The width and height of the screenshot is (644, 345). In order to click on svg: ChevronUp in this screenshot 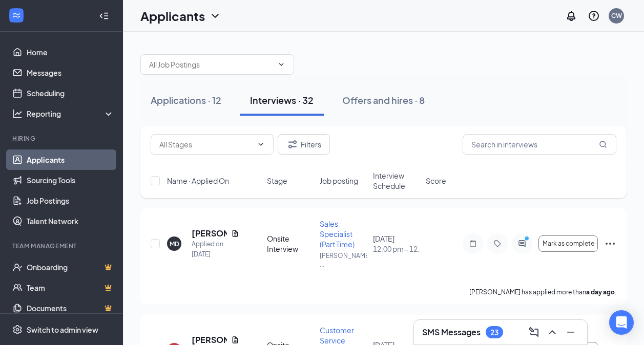, I will do `click(552, 332)`.